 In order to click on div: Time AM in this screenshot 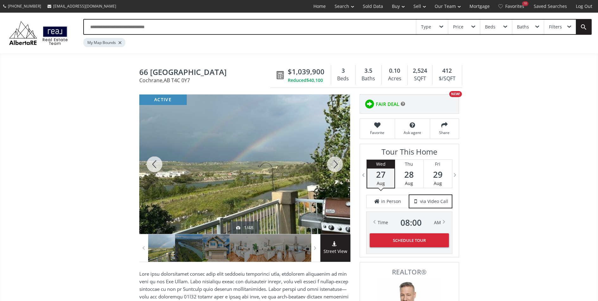, I will do `click(409, 223)`.